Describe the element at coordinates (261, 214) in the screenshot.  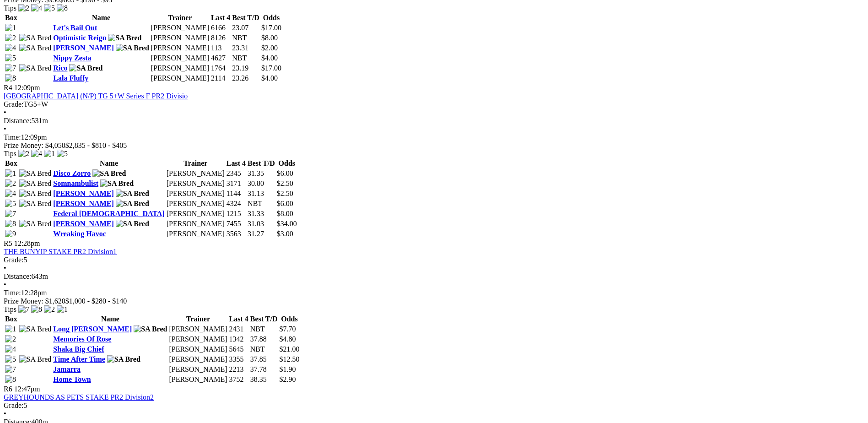
I see `td: 31.33` at that location.